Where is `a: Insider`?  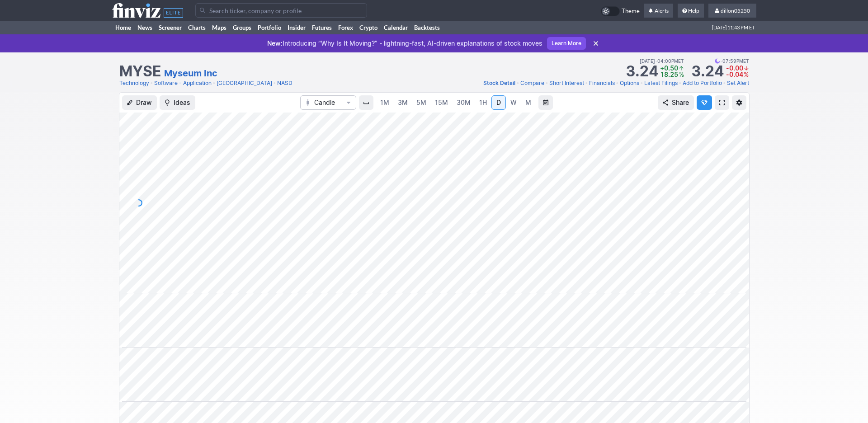 a: Insider is located at coordinates (297, 27).